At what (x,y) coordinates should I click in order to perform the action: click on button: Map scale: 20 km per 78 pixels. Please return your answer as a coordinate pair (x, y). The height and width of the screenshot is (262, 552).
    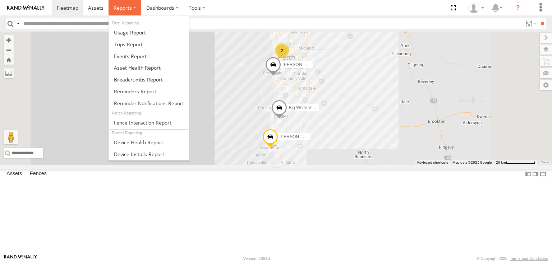
    Looking at the image, I should click on (515, 163).